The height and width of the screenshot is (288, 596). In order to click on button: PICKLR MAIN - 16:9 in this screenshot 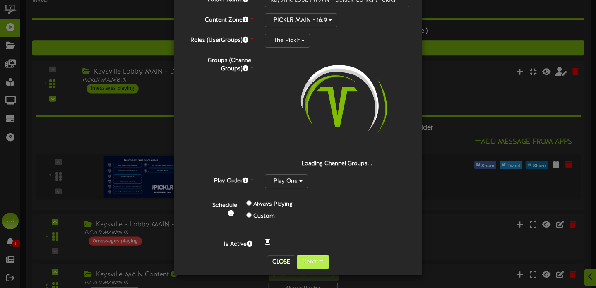, I will do `click(301, 20)`.